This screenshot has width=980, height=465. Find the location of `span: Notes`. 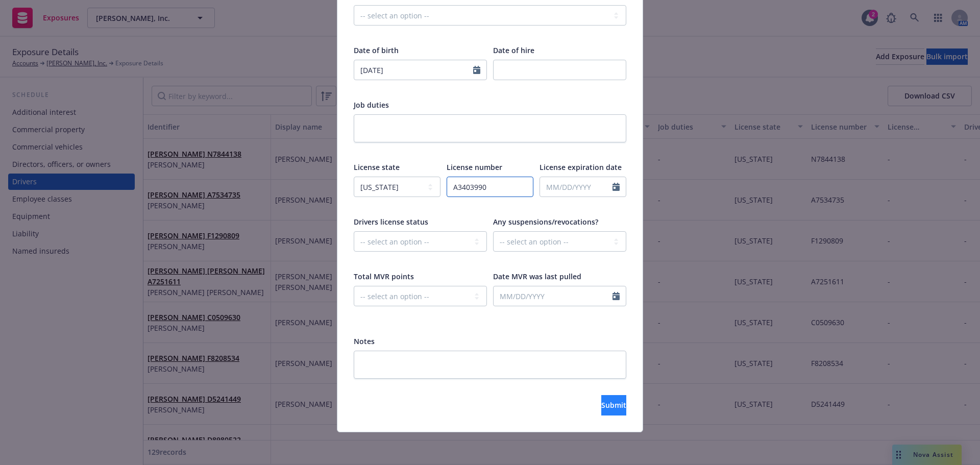

span: Notes is located at coordinates (364, 341).